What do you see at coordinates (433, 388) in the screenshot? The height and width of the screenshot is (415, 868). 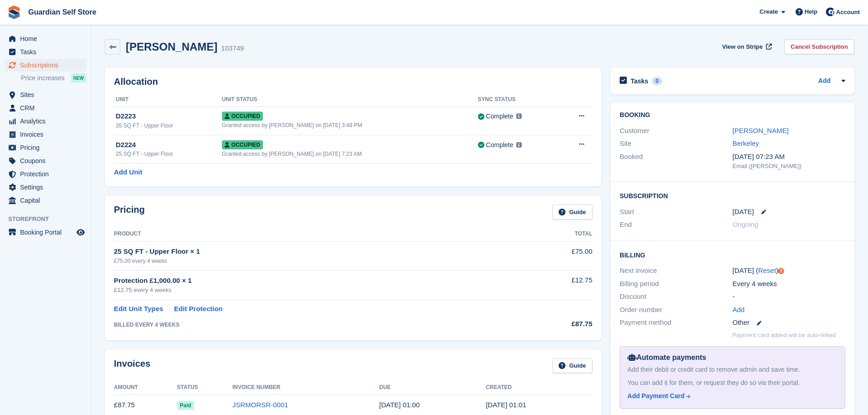 I see `th: Due` at bounding box center [433, 388].